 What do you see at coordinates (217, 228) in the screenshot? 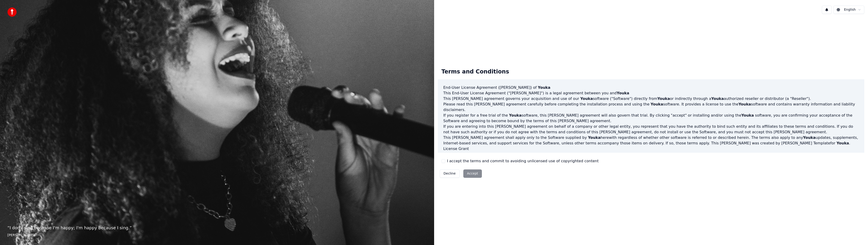
I see `p: “ I don't sing because I'm happy; I'm happy because I sing. ”` at bounding box center [217, 228].